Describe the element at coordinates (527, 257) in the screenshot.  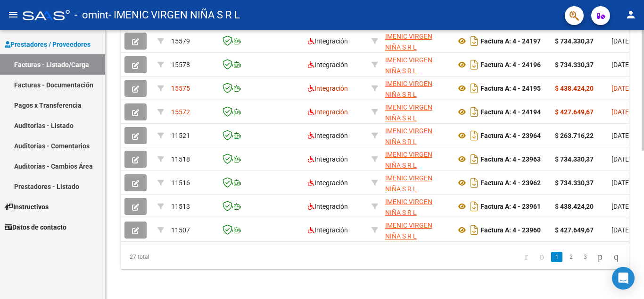
I see `a: go to first page` at that location.